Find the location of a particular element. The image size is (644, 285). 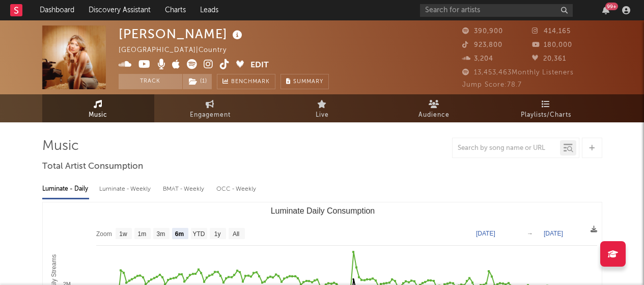

span: 3,204 is located at coordinates (478, 59).